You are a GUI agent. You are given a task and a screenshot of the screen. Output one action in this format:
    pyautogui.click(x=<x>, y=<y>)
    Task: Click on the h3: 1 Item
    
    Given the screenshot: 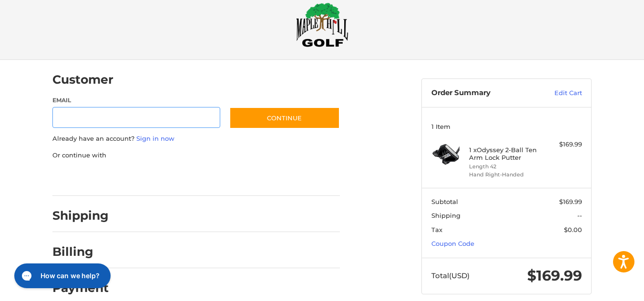 What is the action you would take?
    pyautogui.click(x=507, y=127)
    